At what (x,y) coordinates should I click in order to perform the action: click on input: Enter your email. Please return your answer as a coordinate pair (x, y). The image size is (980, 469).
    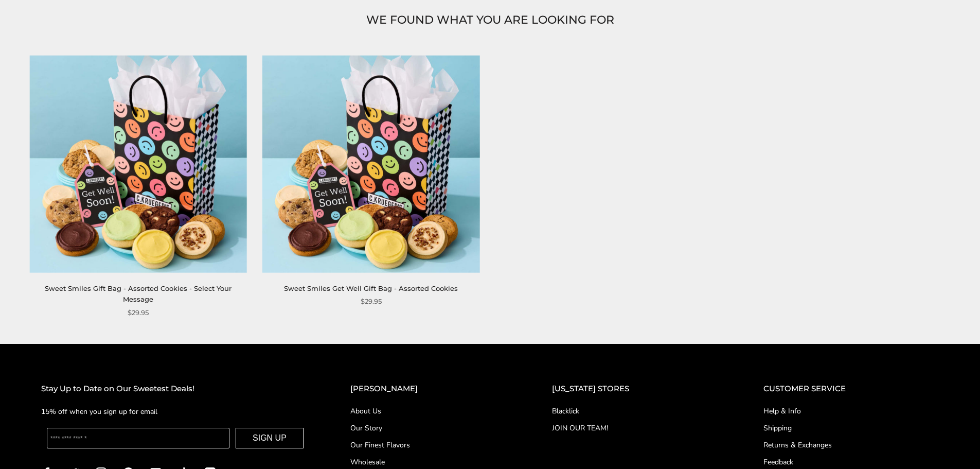
    Looking at the image, I should click on (137, 438).